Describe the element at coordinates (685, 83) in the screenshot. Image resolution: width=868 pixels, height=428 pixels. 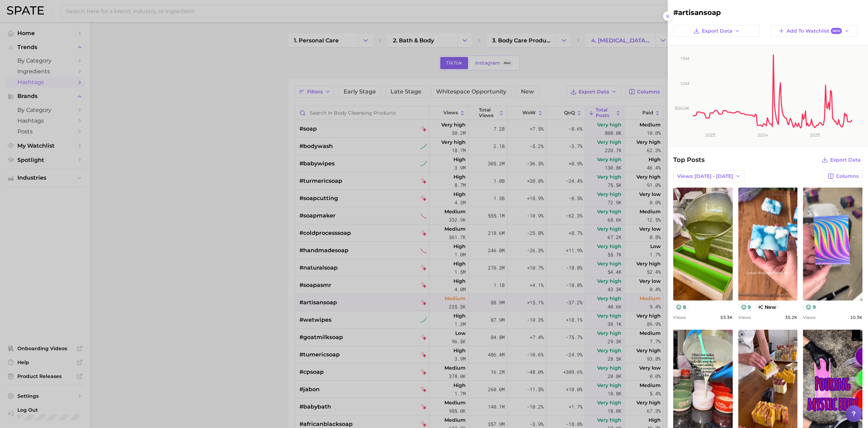
I see `tspan: 1.0m` at that location.